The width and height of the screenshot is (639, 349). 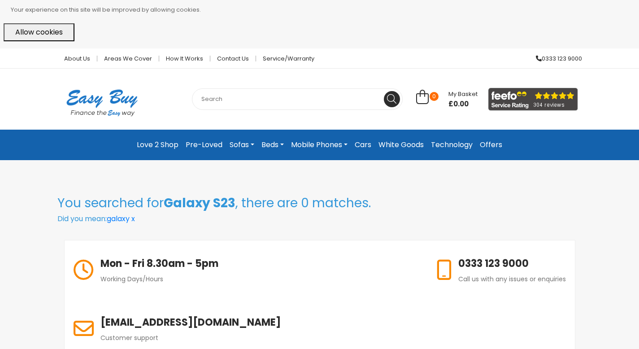 What do you see at coordinates (102, 103) in the screenshot?
I see `img: Easy Buy` at bounding box center [102, 103].